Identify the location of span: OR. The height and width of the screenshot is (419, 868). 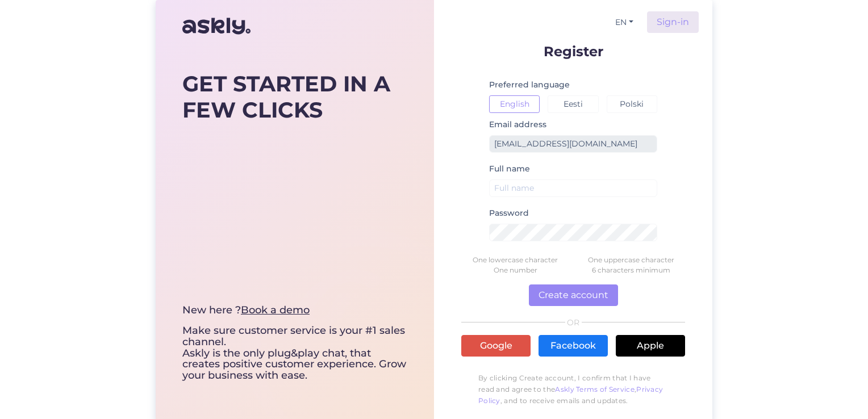
(573, 323).